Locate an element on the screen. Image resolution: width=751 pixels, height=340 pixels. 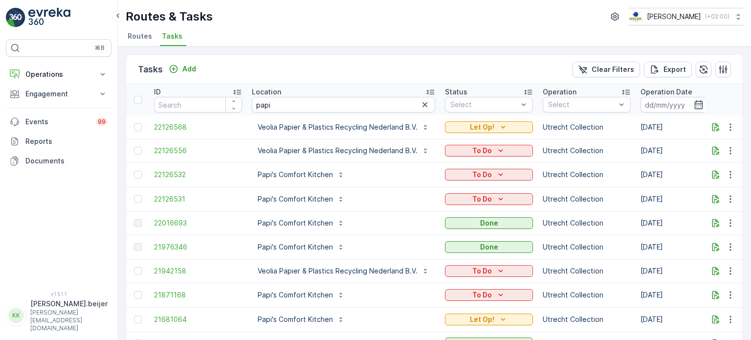
p: ⌘B is located at coordinates (100, 48).